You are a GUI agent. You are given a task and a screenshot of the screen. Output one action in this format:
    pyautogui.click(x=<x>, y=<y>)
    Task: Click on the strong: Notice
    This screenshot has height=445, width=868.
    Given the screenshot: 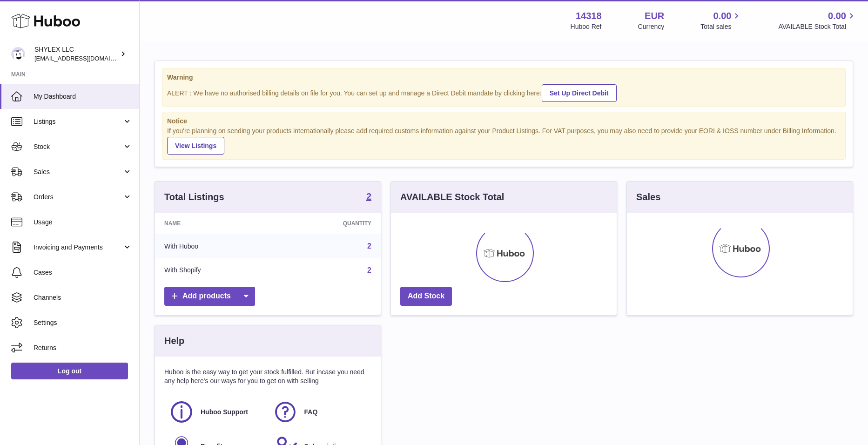 What is the action you would take?
    pyautogui.click(x=503, y=121)
    